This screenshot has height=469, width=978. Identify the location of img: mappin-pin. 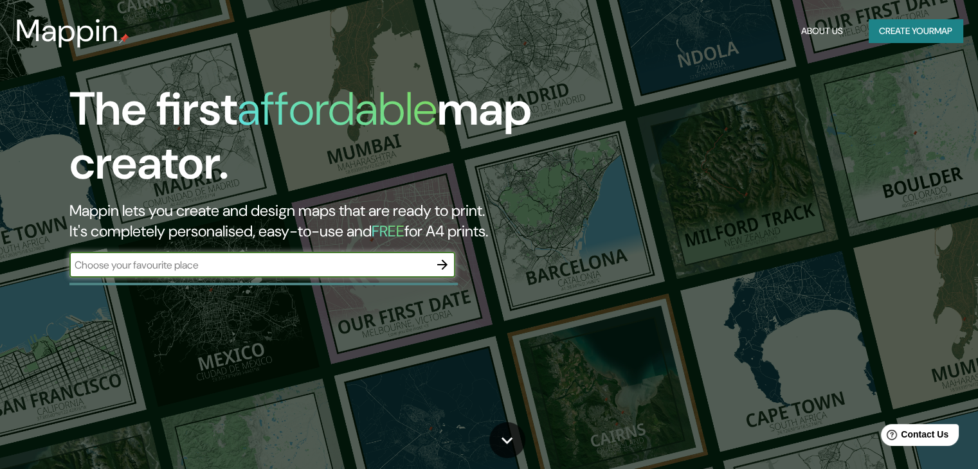
(124, 39).